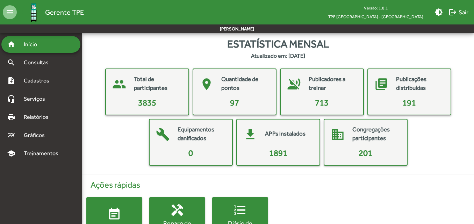  Describe the element at coordinates (64, 12) in the screenshot. I see `span: Gerente TPE` at that location.